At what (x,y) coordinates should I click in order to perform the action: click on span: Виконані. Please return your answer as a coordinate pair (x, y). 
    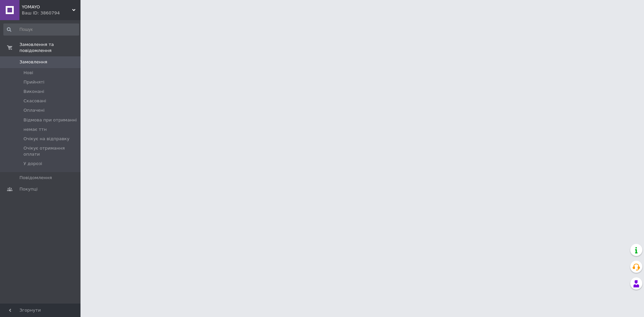
    Looking at the image, I should click on (34, 92).